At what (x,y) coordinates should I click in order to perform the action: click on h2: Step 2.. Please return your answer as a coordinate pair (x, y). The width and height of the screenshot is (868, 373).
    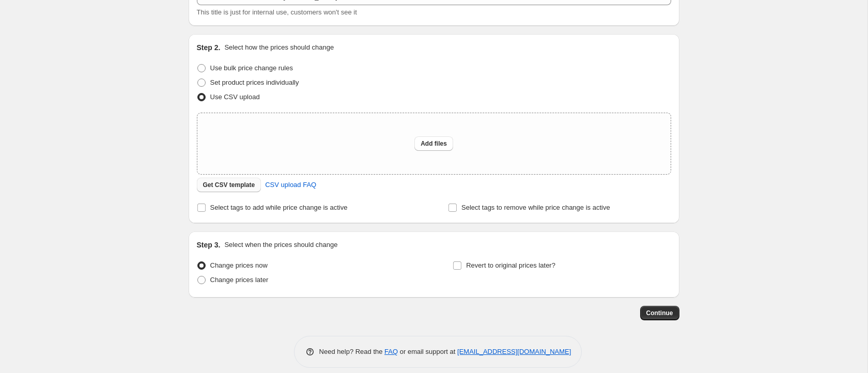
    Looking at the image, I should click on (208, 48).